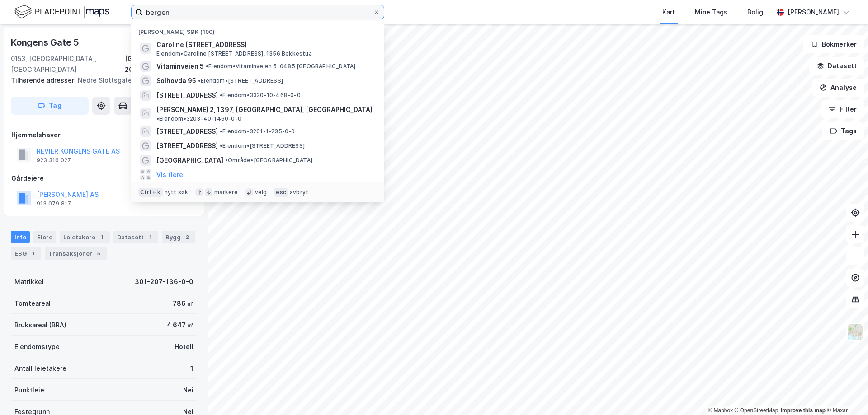 Image resolution: width=868 pixels, height=415 pixels. What do you see at coordinates (184, 347) in the screenshot?
I see `div: Hotell` at bounding box center [184, 347].